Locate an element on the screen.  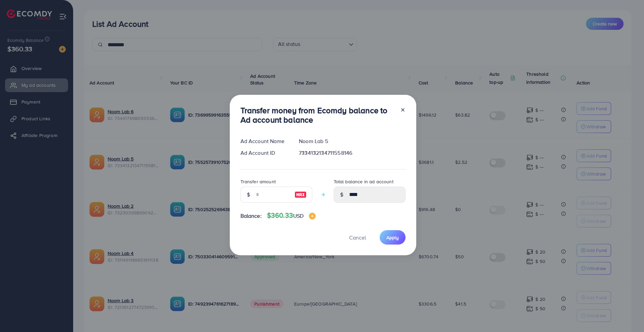
label: Transfer amount is located at coordinates (258, 182).